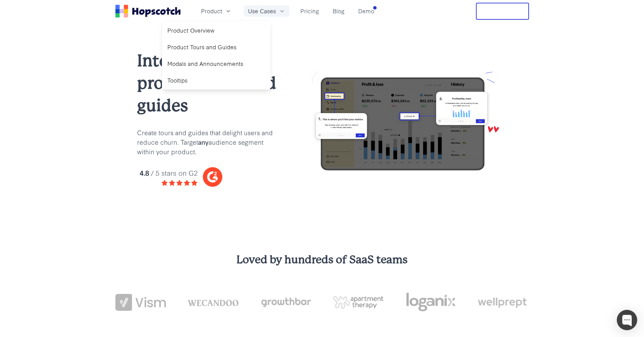 This screenshot has width=644, height=337. What do you see at coordinates (503, 11) in the screenshot?
I see `a: Free Trial` at bounding box center [503, 11].